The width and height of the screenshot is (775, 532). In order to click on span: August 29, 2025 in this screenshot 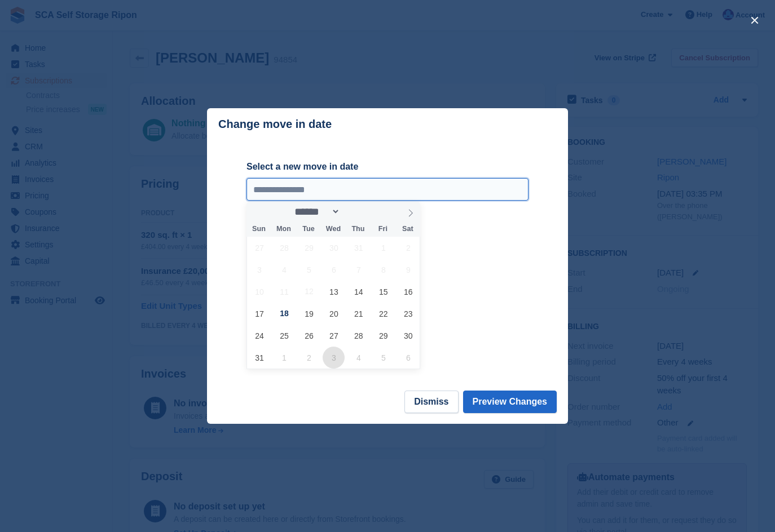, I will do `click(383, 336)`.